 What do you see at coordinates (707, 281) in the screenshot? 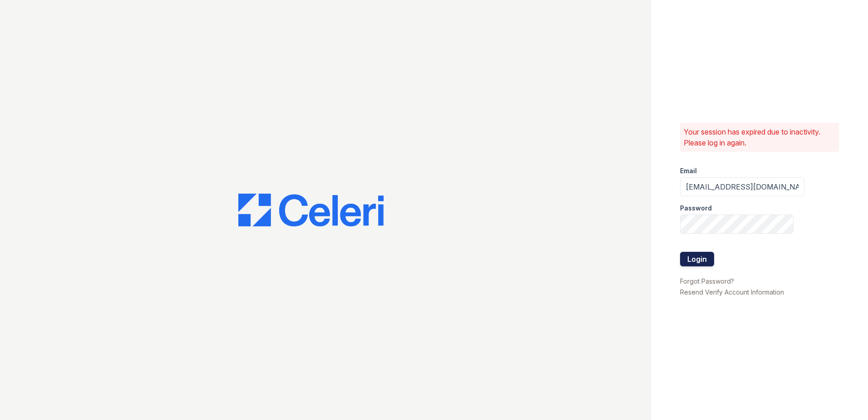
I see `a: Forgot Password?` at bounding box center [707, 281].